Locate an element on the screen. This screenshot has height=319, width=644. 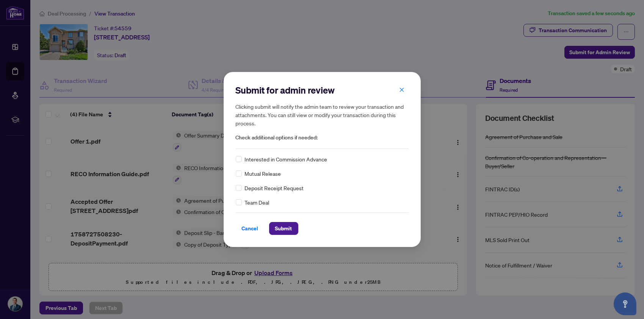
button: Submit is located at coordinates (284, 228).